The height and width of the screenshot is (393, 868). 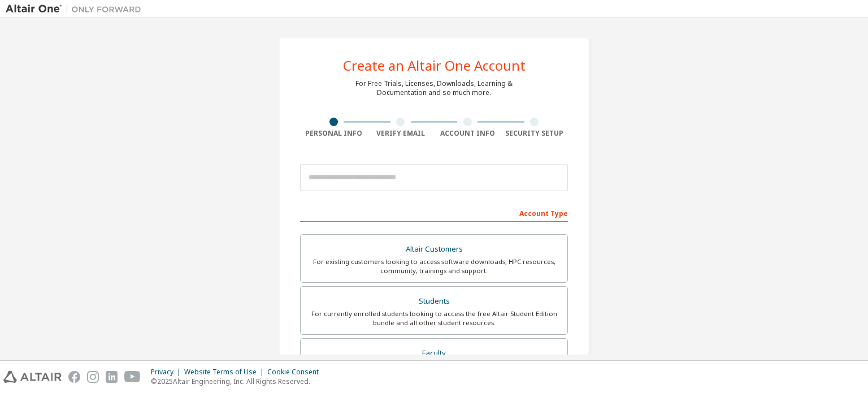 What do you see at coordinates (111, 376) in the screenshot?
I see `img: linkedin.svg` at bounding box center [111, 376].